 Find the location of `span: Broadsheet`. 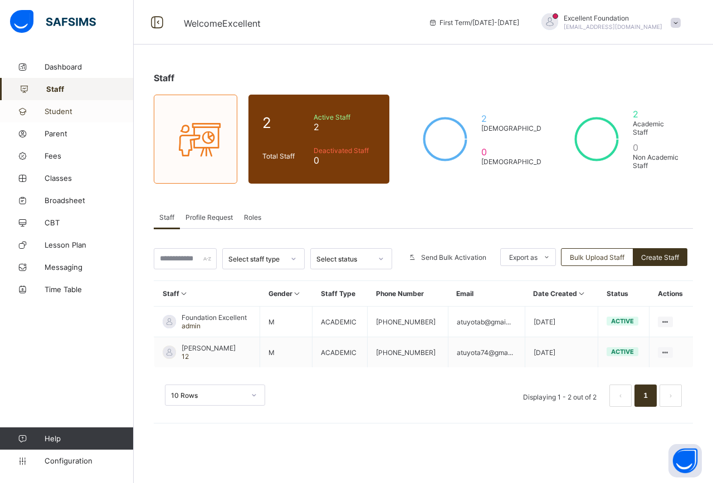

span: Broadsheet is located at coordinates (89, 200).